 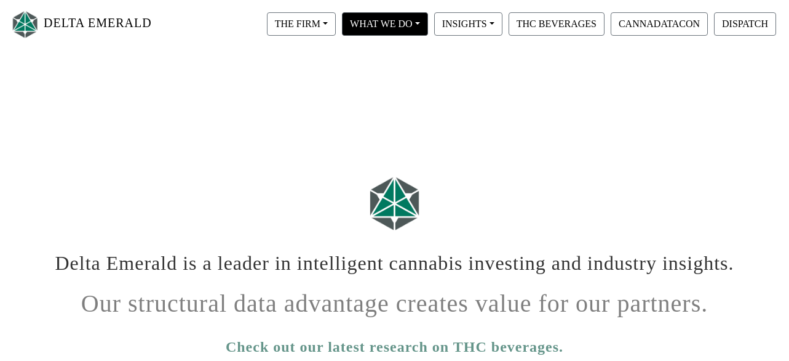 I want to click on h1: Our structural data advantage creates value for our partners., so click(x=395, y=298).